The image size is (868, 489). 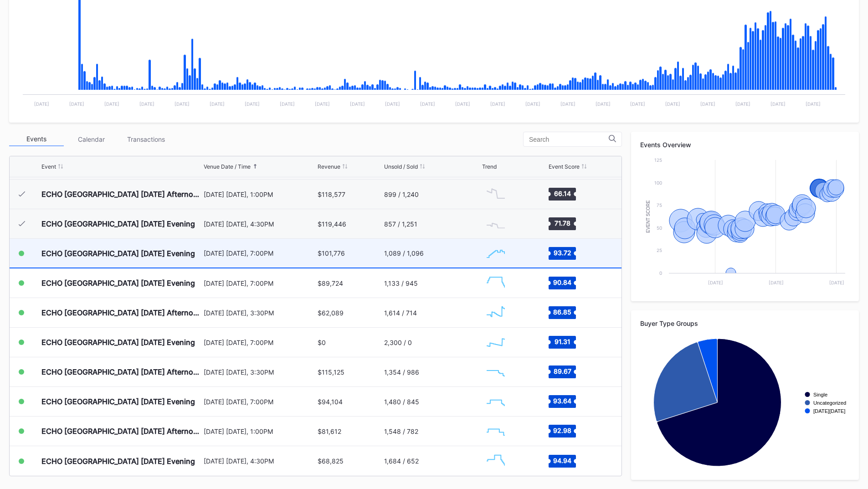 I want to click on text: 90.84, so click(x=563, y=282).